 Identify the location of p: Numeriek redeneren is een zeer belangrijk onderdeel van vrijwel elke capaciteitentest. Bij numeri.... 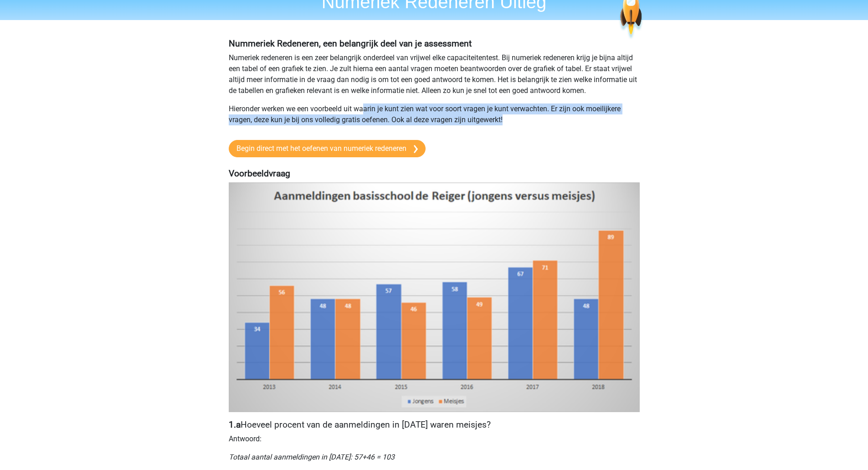
(434, 74).